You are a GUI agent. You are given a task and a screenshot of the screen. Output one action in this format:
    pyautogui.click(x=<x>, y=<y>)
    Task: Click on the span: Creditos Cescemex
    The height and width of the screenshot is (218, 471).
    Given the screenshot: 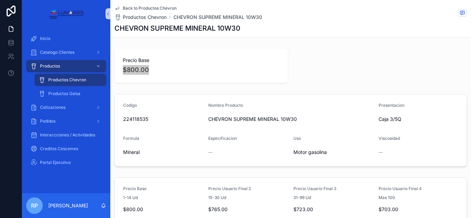 What is the action you would take?
    pyautogui.click(x=59, y=149)
    